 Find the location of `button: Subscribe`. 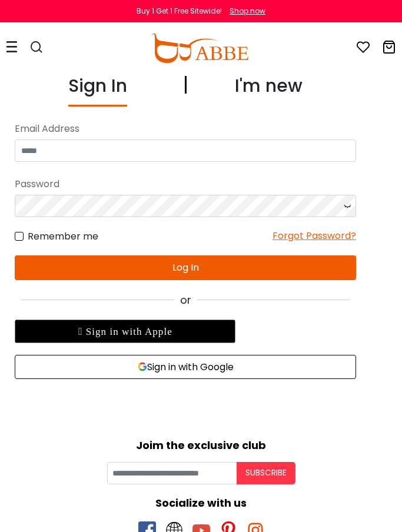

button: Subscribe is located at coordinates (266, 473).